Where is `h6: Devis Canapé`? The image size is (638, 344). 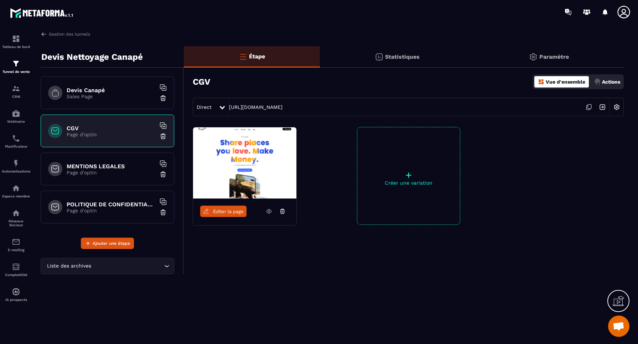
h6: Devis Canapé is located at coordinates (111, 90).